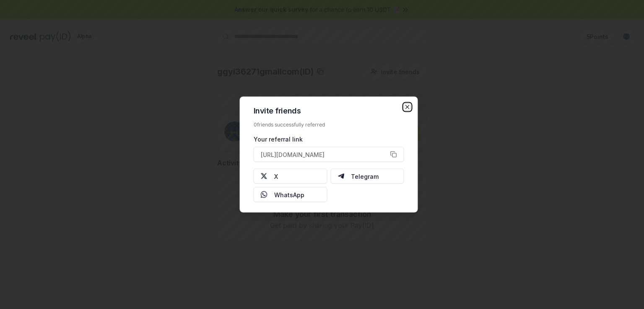 The image size is (644, 309). Describe the element at coordinates (341, 176) in the screenshot. I see `img: Telegram` at that location.